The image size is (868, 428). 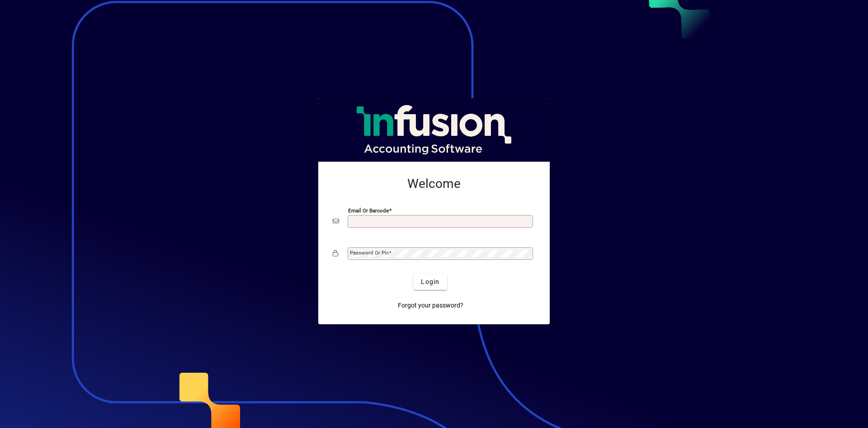 What do you see at coordinates (368, 210) in the screenshot?
I see `mat-label: Email or Barcode` at bounding box center [368, 210].